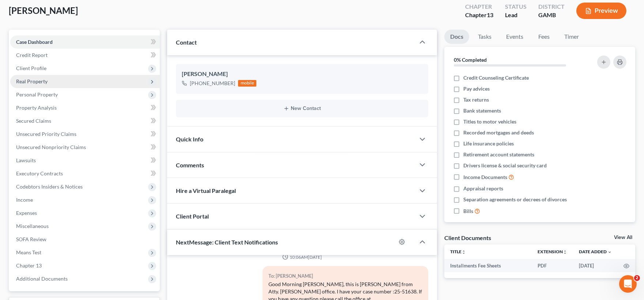 The image size is (644, 300). What do you see at coordinates (543, 37) in the screenshot?
I see `a: Fees` at bounding box center [543, 37].